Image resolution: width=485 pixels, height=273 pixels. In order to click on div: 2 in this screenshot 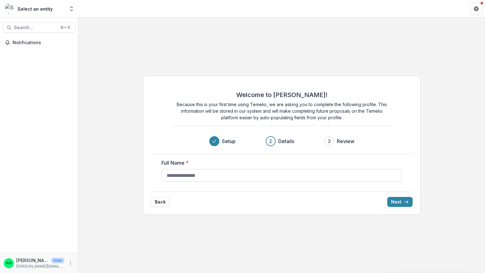, I will do `click(270, 141)`.